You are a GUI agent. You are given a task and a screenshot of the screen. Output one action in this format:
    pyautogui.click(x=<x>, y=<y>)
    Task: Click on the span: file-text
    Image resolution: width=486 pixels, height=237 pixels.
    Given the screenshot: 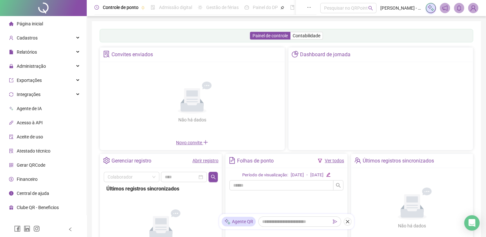 What is the action you would take?
    pyautogui.click(x=232, y=160)
    